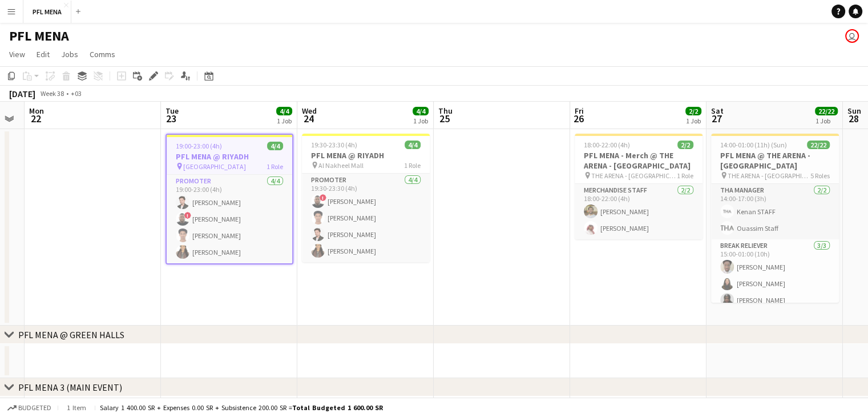 The height and width of the screenshot is (417, 868). Describe the element at coordinates (579, 111) in the screenshot. I see `span: Fri` at that location.